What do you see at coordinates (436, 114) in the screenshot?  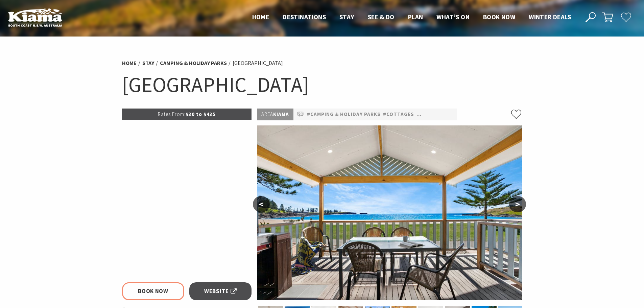 I see `a: #Pet Friendly` at bounding box center [436, 114].